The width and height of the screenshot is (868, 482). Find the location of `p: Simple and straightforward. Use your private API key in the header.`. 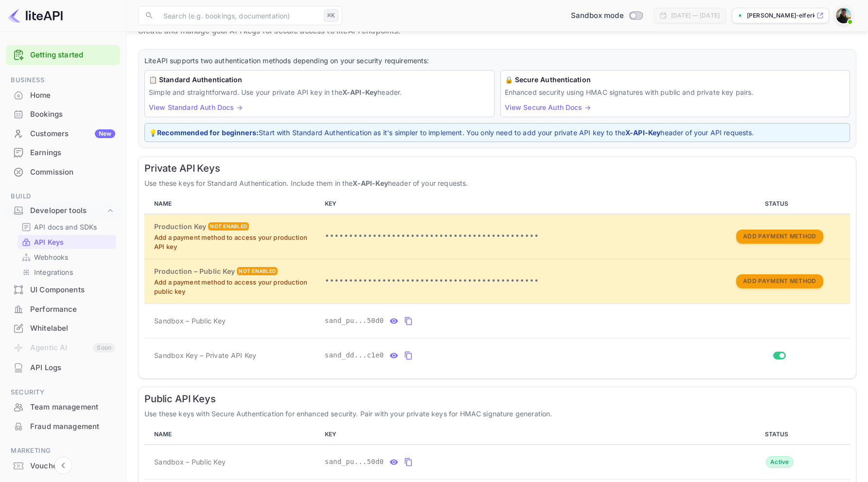

p: Simple and straightforward. Use your private API key in the header. is located at coordinates (319, 92).